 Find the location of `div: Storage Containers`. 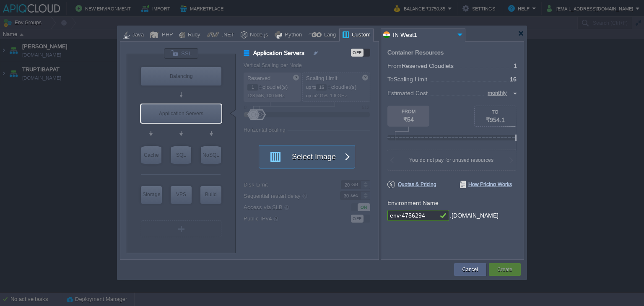

div: Storage Containers is located at coordinates (151, 195).